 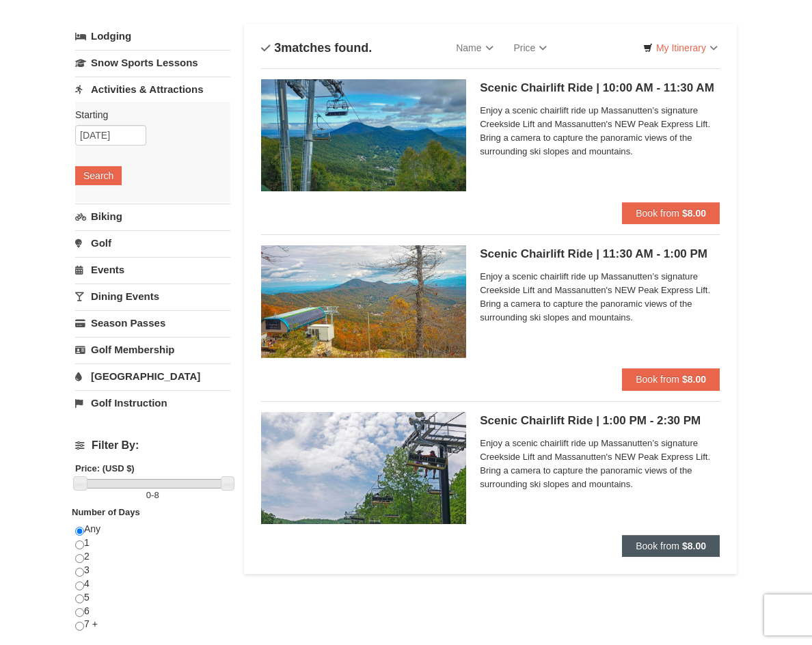 What do you see at coordinates (147, 115) in the screenshot?
I see `label: Starting` at bounding box center [147, 115].